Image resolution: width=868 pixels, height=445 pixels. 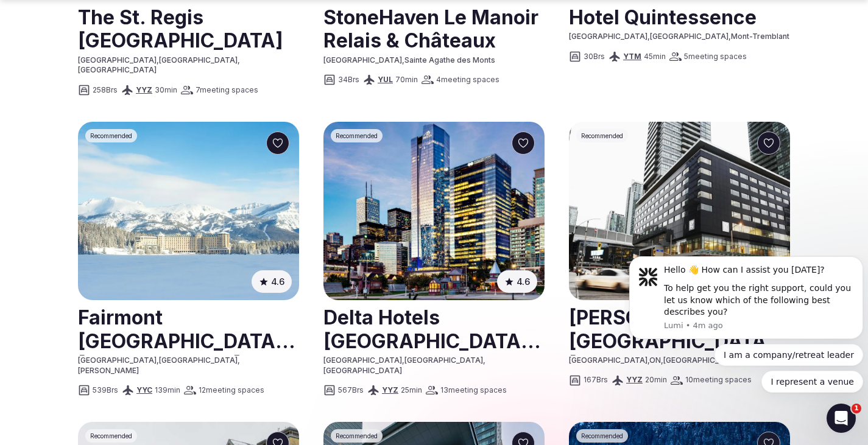 What do you see at coordinates (385, 79) in the screenshot?
I see `a: YUL` at bounding box center [385, 79].